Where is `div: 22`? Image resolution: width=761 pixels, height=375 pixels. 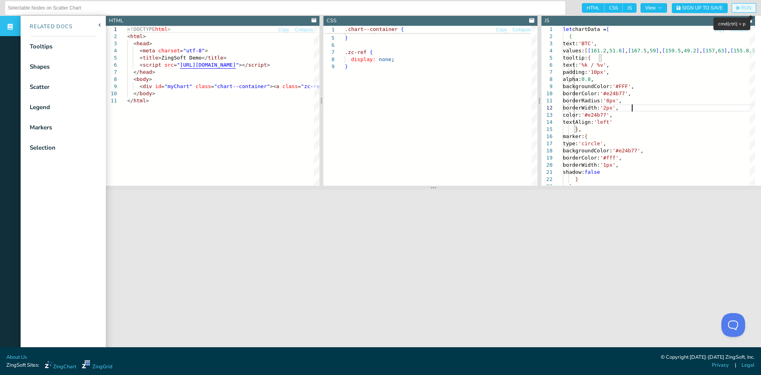
div: 22 is located at coordinates (547, 179).